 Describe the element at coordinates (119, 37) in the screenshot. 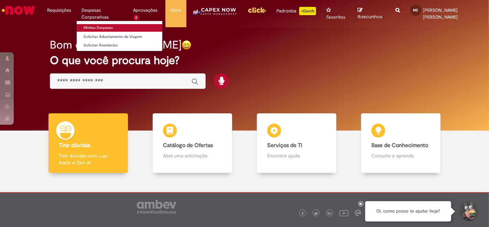

I see `a: Solicitar Adiantamento de Viagem` at that location.